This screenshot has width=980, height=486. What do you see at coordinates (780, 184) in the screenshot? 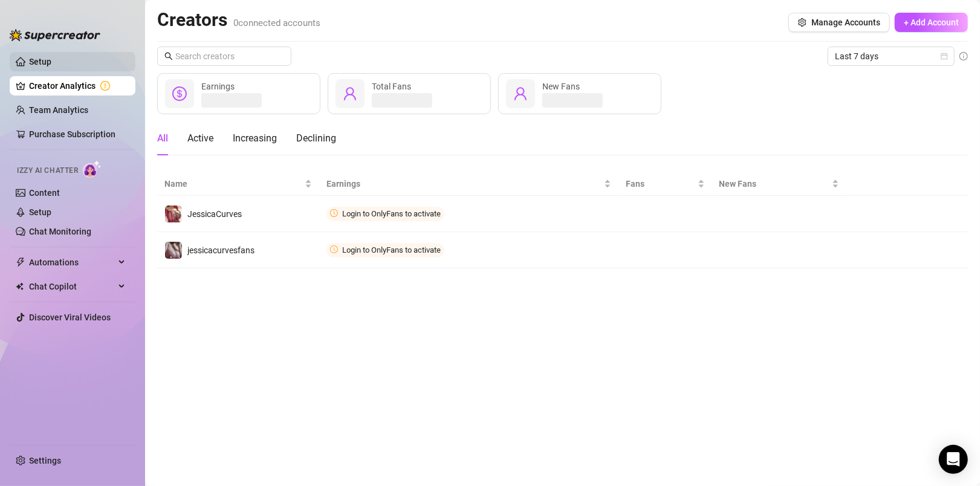
I see `th: New Fans` at bounding box center [780, 184].